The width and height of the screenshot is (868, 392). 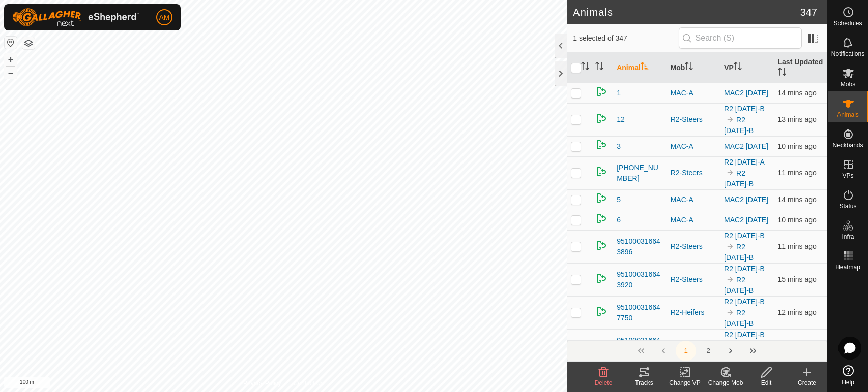 I want to click on span: AM, so click(x=164, y=17).